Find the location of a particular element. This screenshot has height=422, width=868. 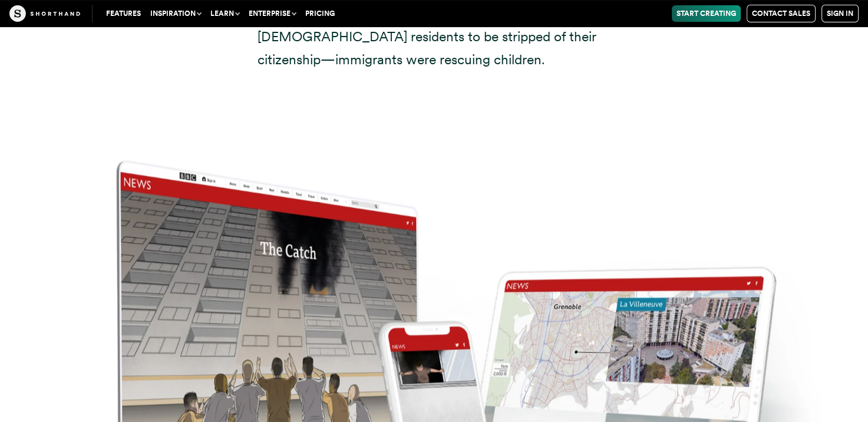

button: Learn is located at coordinates (224, 14).